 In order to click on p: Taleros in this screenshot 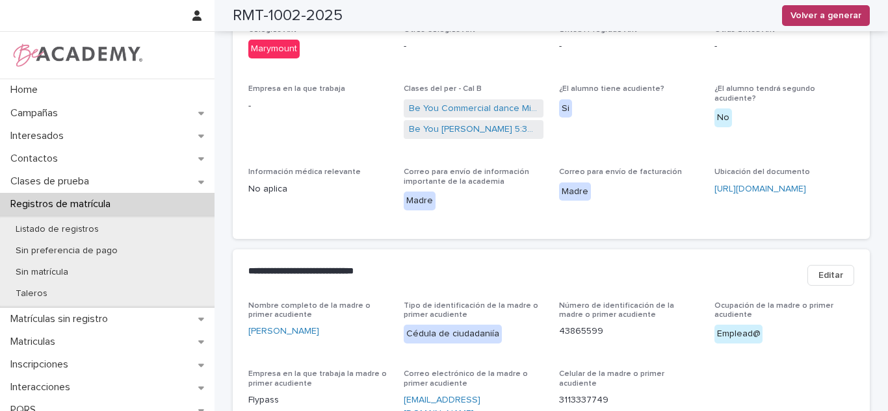, I will do `click(31, 294)`.